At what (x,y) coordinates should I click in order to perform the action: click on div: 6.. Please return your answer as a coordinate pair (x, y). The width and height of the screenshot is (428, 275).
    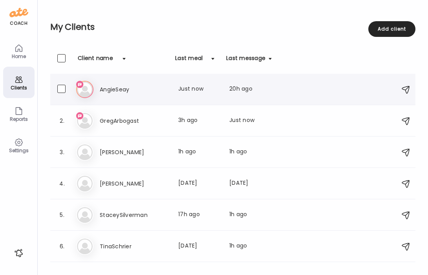
    Looking at the image, I should click on (62, 247).